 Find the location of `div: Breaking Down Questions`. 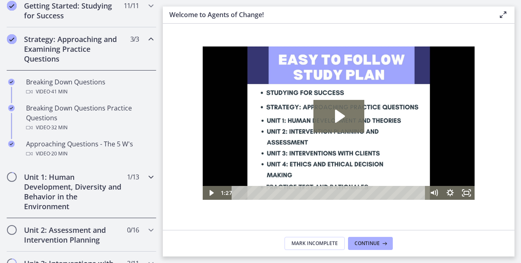

div: Breaking Down Questions is located at coordinates (90, 87).